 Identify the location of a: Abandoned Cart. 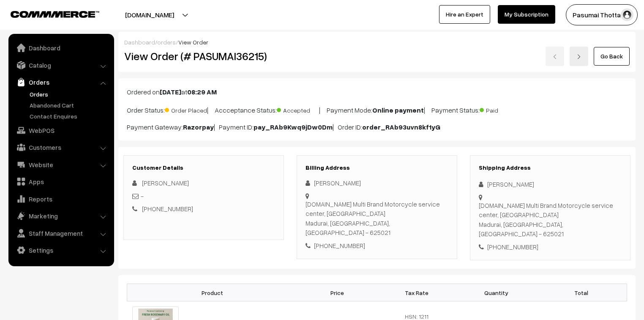
(69, 105).